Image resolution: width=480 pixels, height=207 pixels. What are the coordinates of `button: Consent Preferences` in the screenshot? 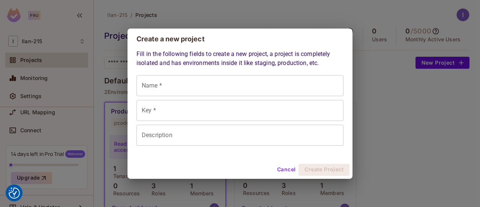 It's located at (14, 193).